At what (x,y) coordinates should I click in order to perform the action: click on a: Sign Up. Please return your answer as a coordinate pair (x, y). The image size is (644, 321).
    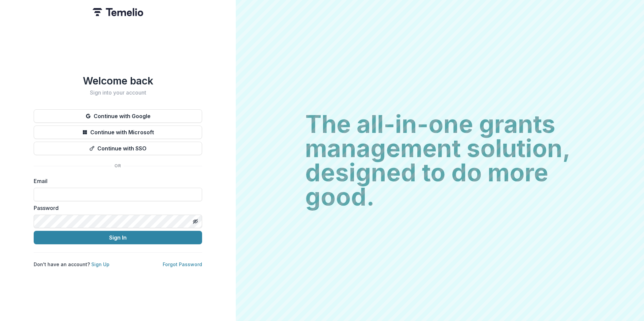
    Looking at the image, I should click on (100, 264).